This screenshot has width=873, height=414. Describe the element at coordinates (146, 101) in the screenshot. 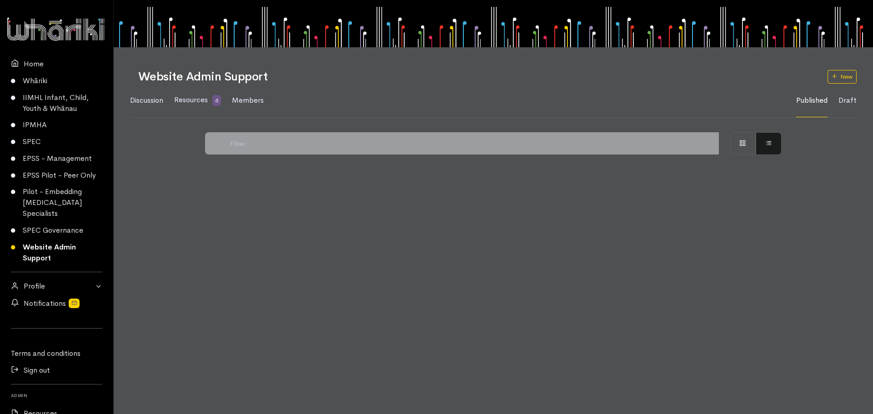

I see `a: Discussion` at that location.